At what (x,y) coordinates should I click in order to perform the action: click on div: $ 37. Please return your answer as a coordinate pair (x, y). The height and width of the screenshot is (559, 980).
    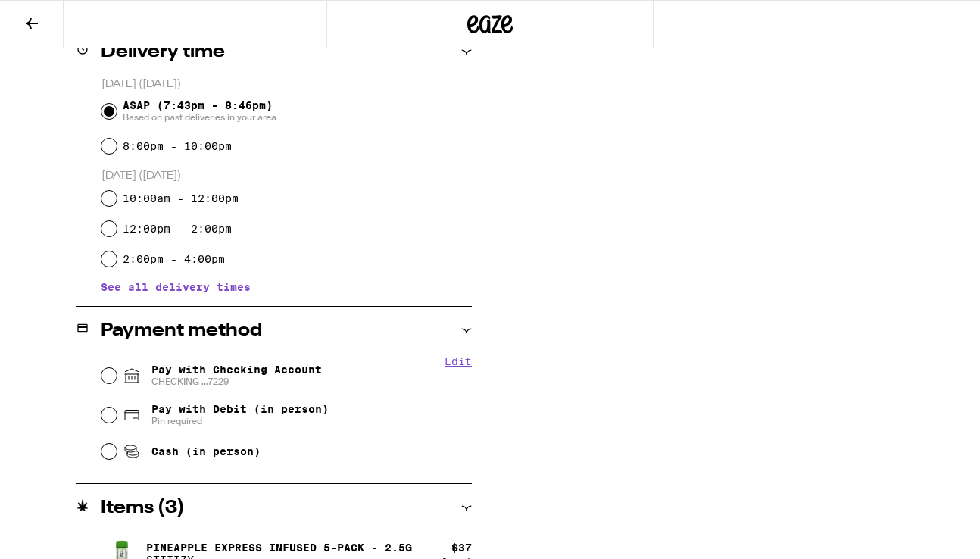
    Looking at the image, I should click on (461, 547).